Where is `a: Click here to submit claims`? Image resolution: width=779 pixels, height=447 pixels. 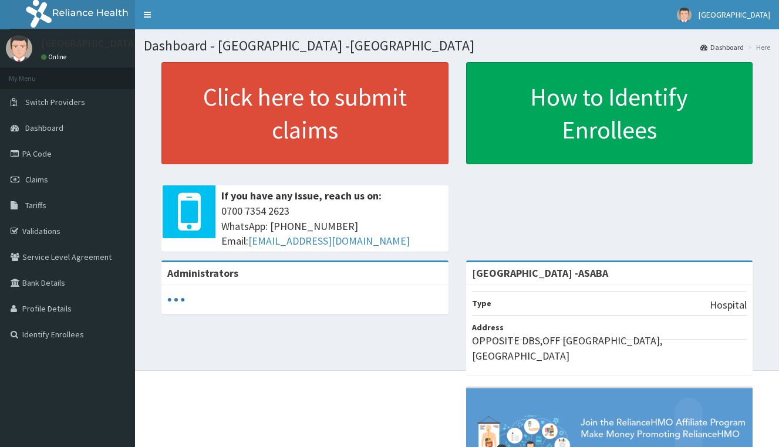
a: Click here to submit claims is located at coordinates (305, 113).